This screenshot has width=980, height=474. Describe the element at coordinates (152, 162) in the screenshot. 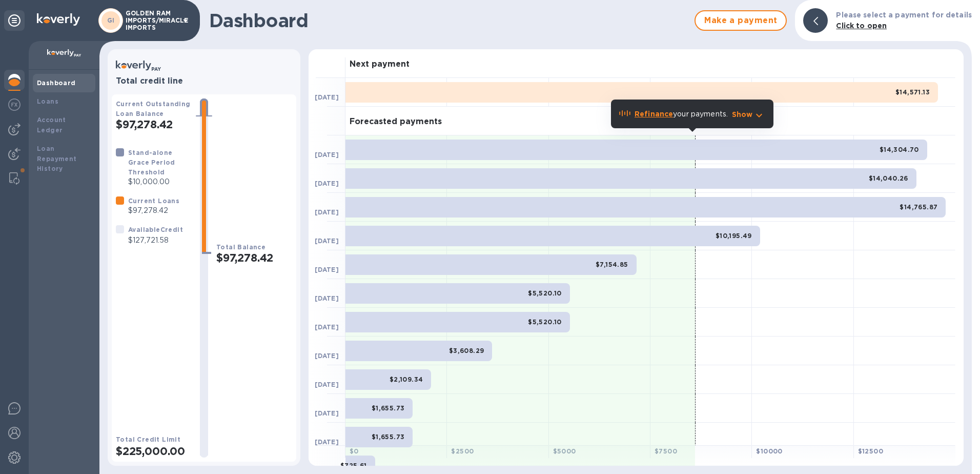

I see `b: Stand-alone Grace Period Threshold` at that location.